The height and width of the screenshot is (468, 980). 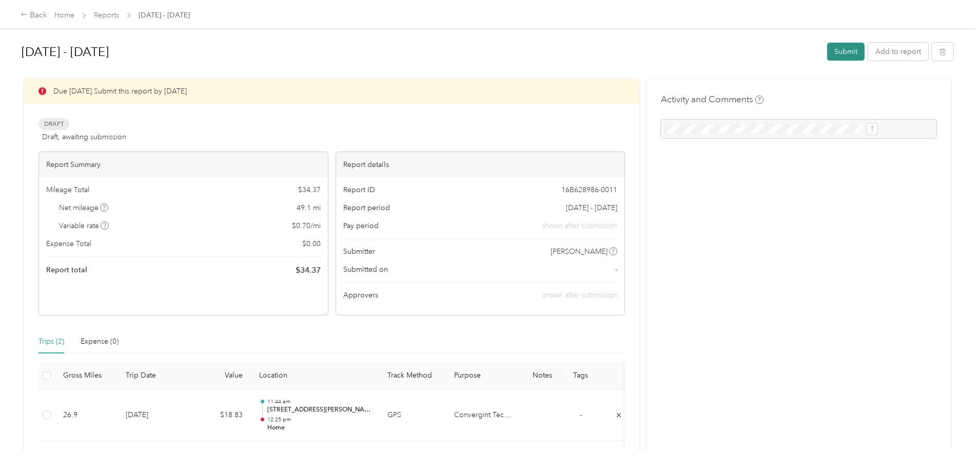 I want to click on span: 49.1 mi, so click(x=309, y=207).